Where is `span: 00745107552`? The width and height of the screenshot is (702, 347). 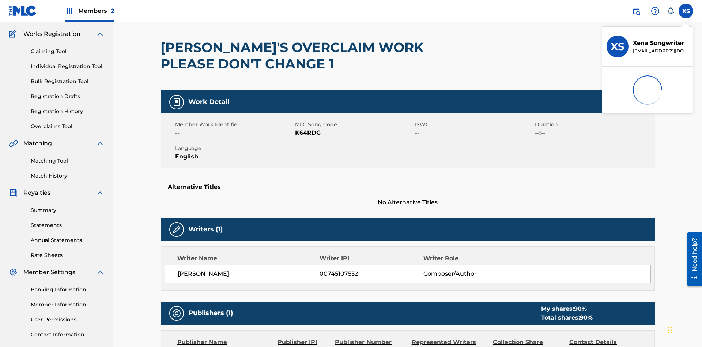 span: 00745107552 is located at coordinates (371, 273).